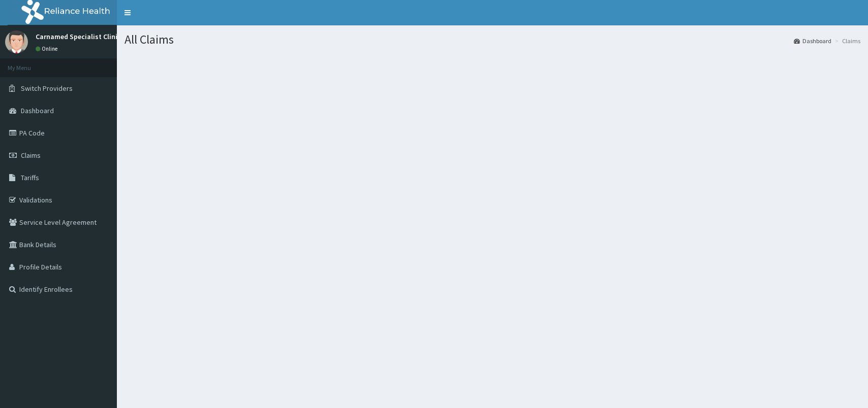 Image resolution: width=868 pixels, height=408 pixels. Describe the element at coordinates (17, 42) in the screenshot. I see `img: User Image` at that location.